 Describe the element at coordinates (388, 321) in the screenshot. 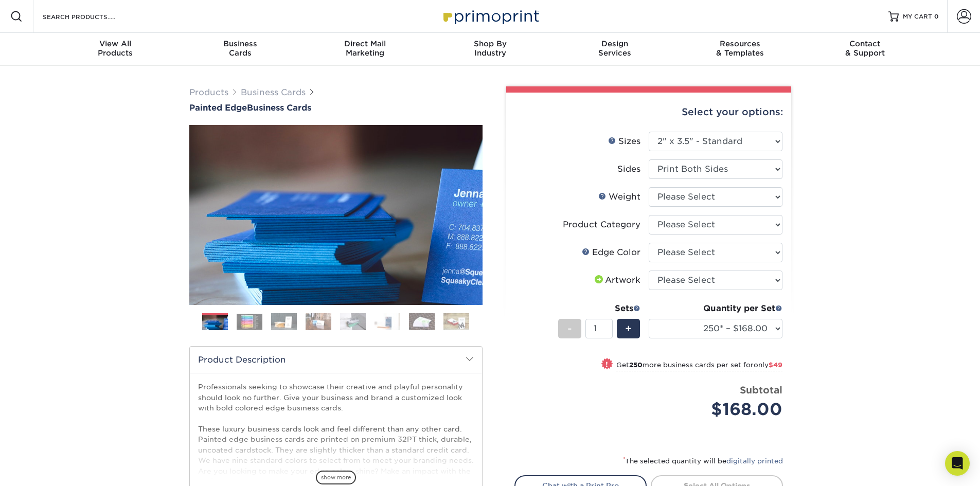

I see `img: Business Cards 06` at that location.